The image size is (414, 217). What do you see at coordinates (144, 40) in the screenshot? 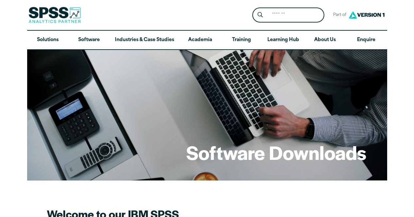
I see `a: Industries & Case Studies` at bounding box center [144, 40].